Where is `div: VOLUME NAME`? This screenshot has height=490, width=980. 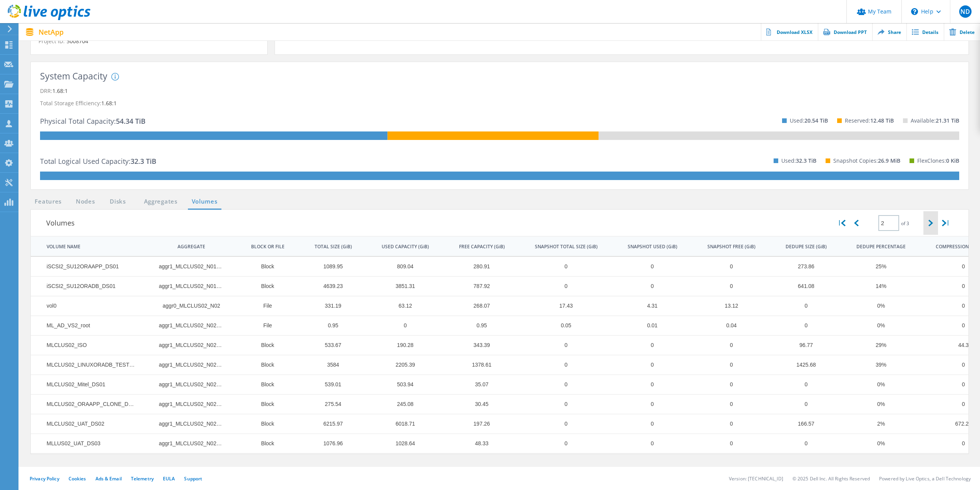 div: VOLUME NAME is located at coordinates (64, 247).